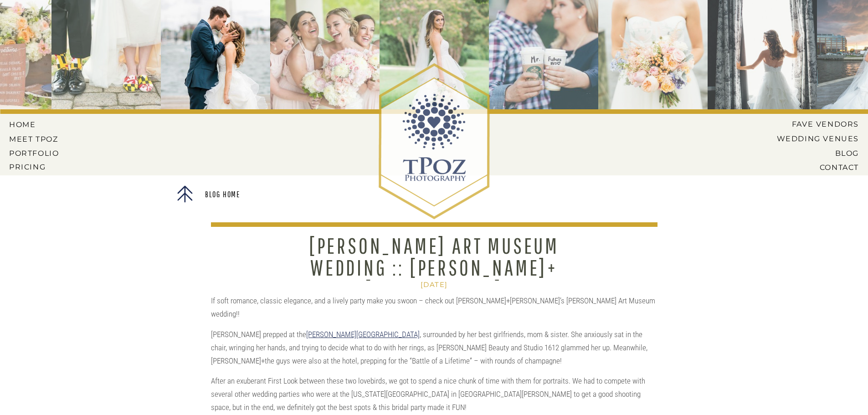  What do you see at coordinates (223, 195) in the screenshot?
I see `h3: Blog Home` at bounding box center [223, 195].